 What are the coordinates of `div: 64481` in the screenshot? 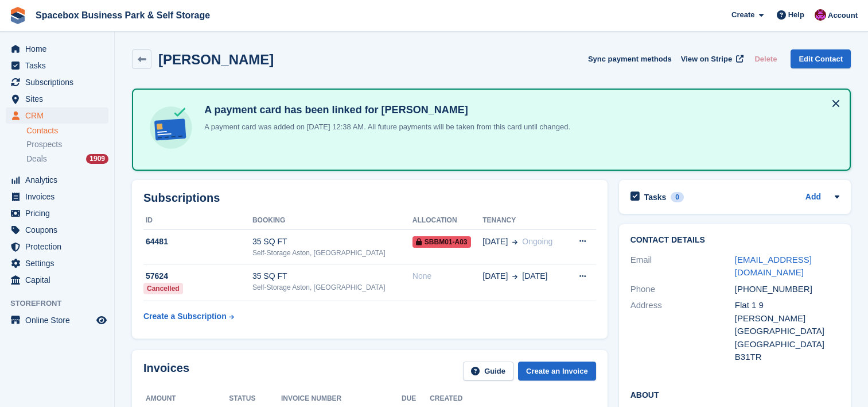 It's located at (198, 241).